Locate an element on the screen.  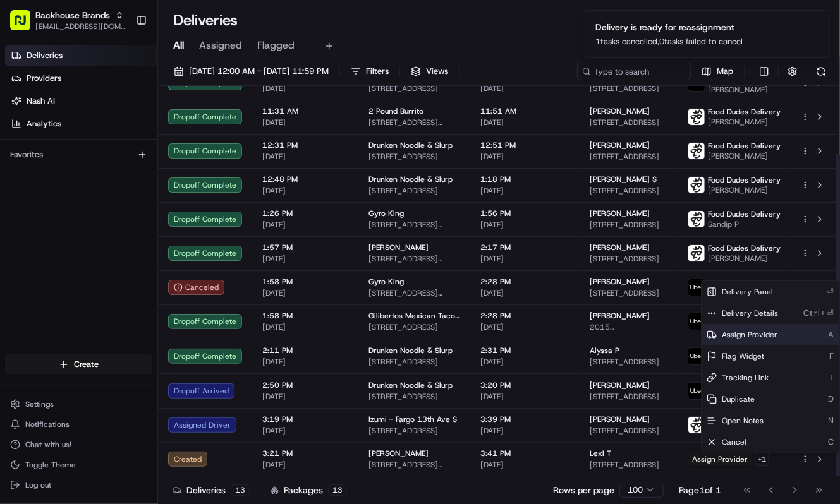
button: Refresh is located at coordinates (821, 71).